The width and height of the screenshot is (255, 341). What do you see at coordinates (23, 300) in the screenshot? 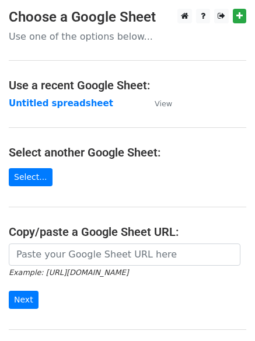
I see `input: Next` at bounding box center [23, 300].